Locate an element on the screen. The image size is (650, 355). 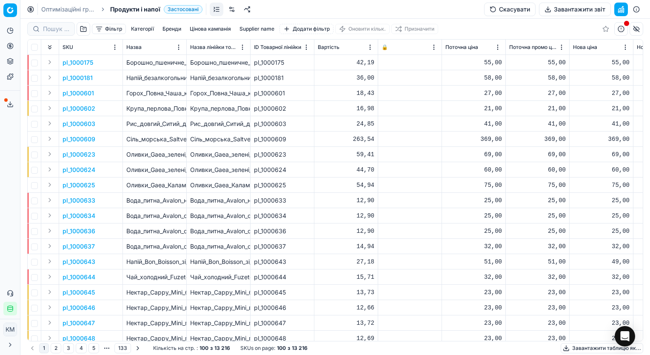
div: 263,54 is located at coordinates (346, 139).